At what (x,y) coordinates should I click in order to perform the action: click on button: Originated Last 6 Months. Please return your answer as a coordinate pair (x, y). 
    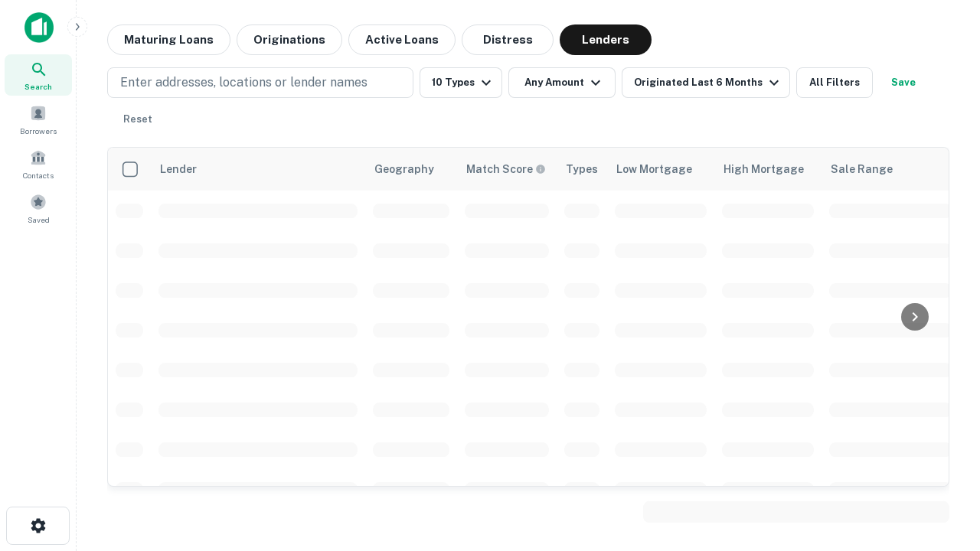
    Looking at the image, I should click on (706, 83).